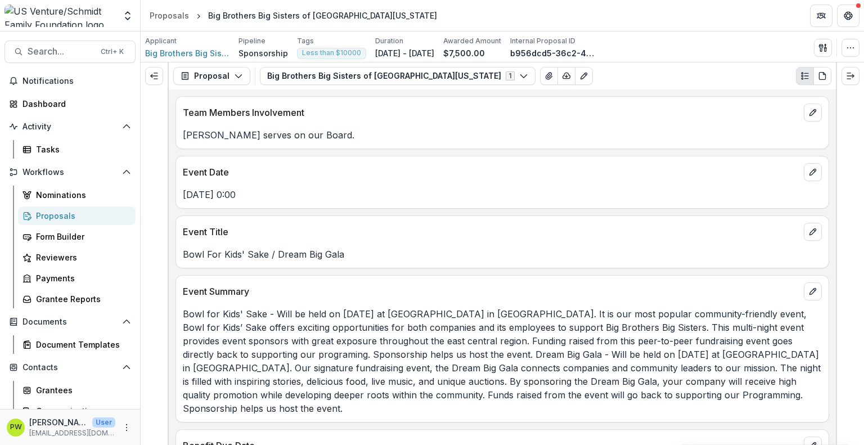  Describe the element at coordinates (81, 236) in the screenshot. I see `div: Form Builder` at that location.